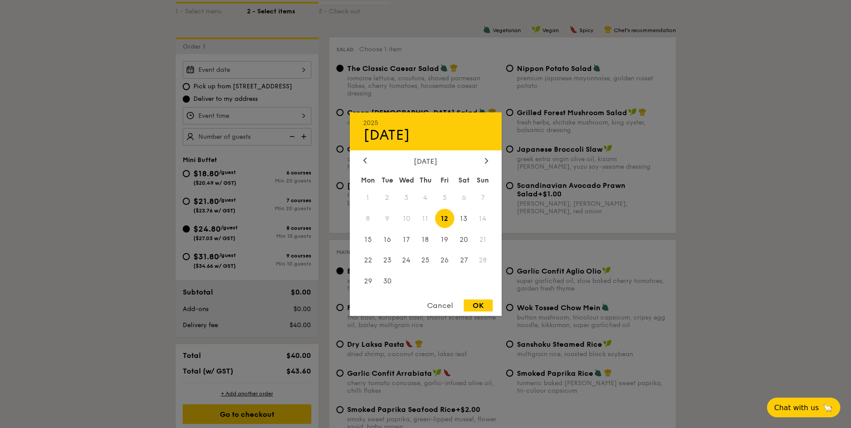  What do you see at coordinates (444, 260) in the screenshot?
I see `span: 26` at bounding box center [444, 260].